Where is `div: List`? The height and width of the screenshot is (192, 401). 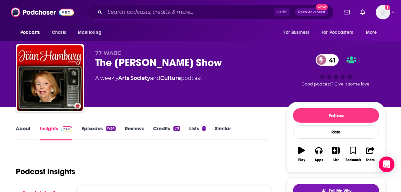
div: List is located at coordinates (336, 160).